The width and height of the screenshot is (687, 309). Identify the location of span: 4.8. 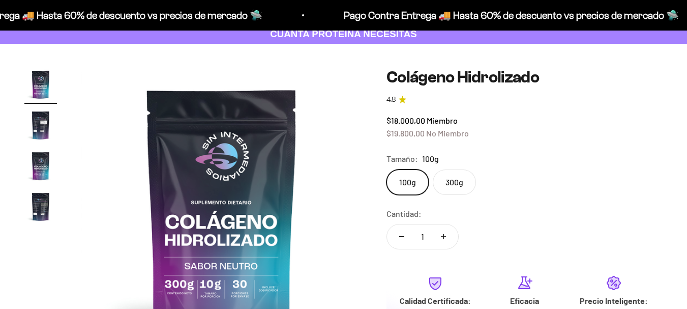
(391, 100).